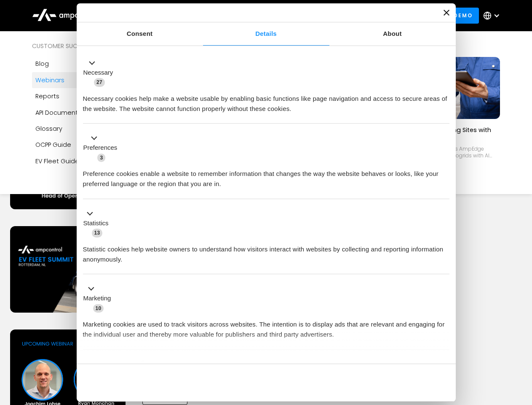 This screenshot has width=532, height=405. I want to click on button: Statistics (13), so click(98, 223).